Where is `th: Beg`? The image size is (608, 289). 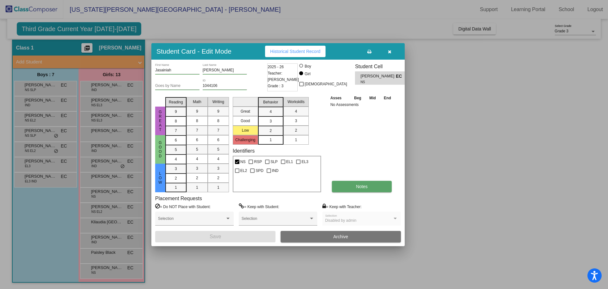 th: Beg is located at coordinates (358, 98).